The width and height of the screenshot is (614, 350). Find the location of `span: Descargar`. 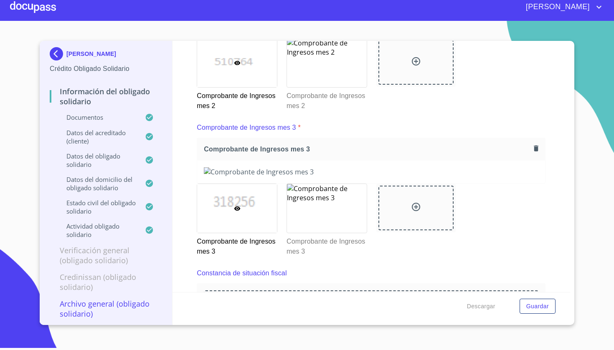

span: Descargar is located at coordinates (481, 306).